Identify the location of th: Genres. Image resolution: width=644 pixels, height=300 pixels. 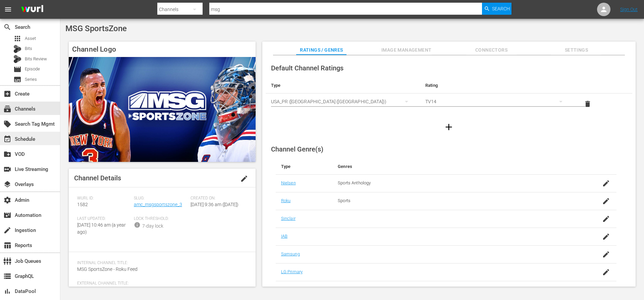
(455, 167).